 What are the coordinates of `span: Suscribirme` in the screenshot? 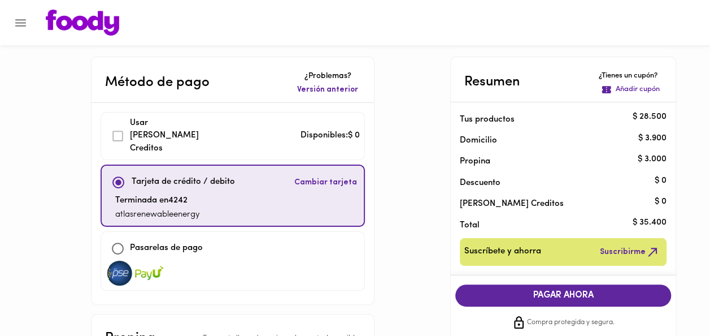 It's located at (630, 252).